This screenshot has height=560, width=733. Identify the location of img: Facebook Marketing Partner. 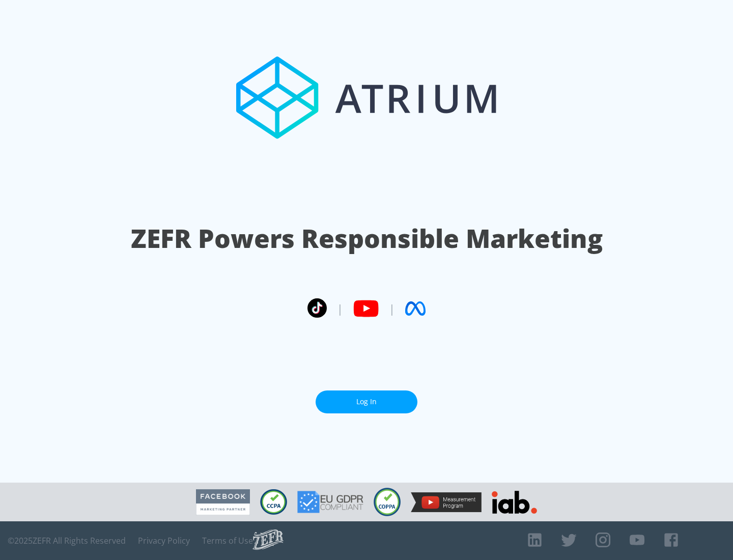
(223, 502).